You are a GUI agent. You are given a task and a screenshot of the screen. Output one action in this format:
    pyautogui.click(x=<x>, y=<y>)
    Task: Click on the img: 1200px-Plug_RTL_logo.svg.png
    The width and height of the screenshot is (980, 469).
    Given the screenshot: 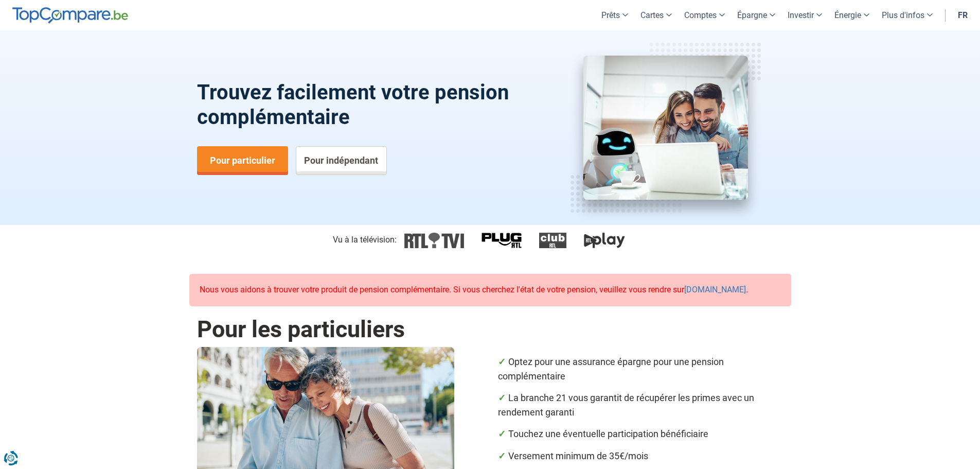 What is the action you would take?
    pyautogui.click(x=502, y=240)
    